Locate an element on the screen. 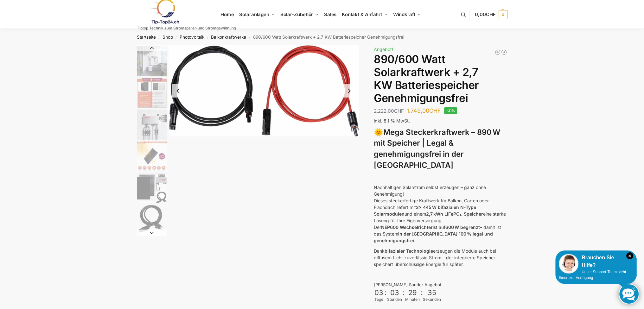 The image size is (644, 309). h1: 890/600 Watt Solarkraftwerk + 2,7 KW Batteriespeicher Genehmigungsfrei is located at coordinates (440, 79).